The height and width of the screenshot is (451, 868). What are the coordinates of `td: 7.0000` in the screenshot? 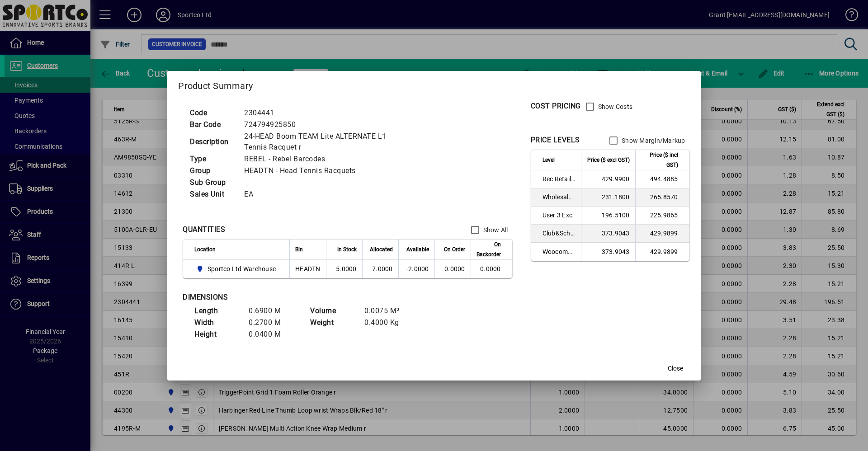 It's located at (380, 269).